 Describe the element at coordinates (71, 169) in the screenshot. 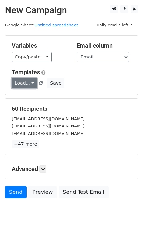

I see `h5: Advanced` at that location.